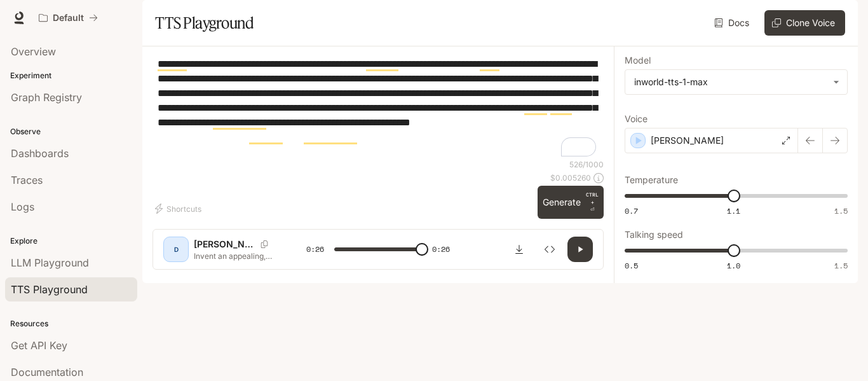 The width and height of the screenshot is (868, 381). What do you see at coordinates (592, 198) in the screenshot?
I see `p: CTRL +` at bounding box center [592, 198].